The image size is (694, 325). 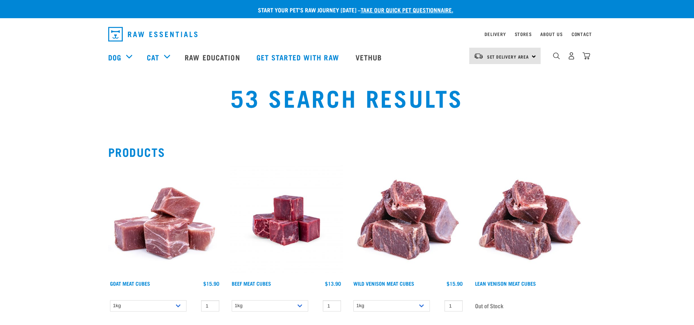 What do you see at coordinates (153, 57) in the screenshot?
I see `a: Cat` at bounding box center [153, 57].